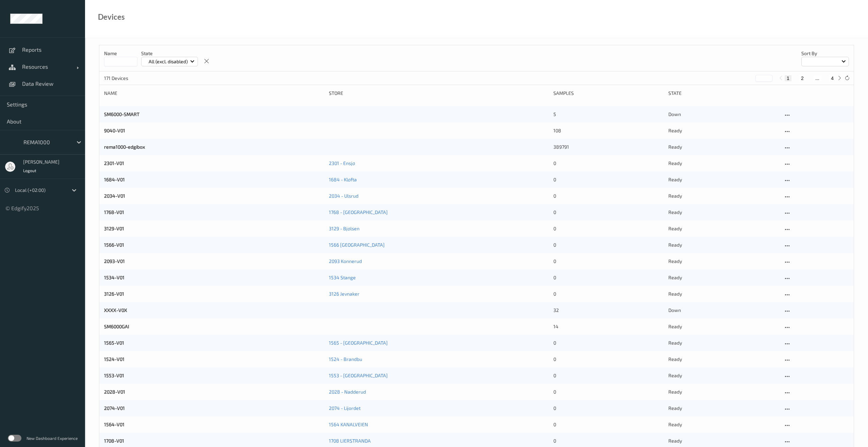  Describe the element at coordinates (608, 310) in the screenshot. I see `div: 32` at that location.